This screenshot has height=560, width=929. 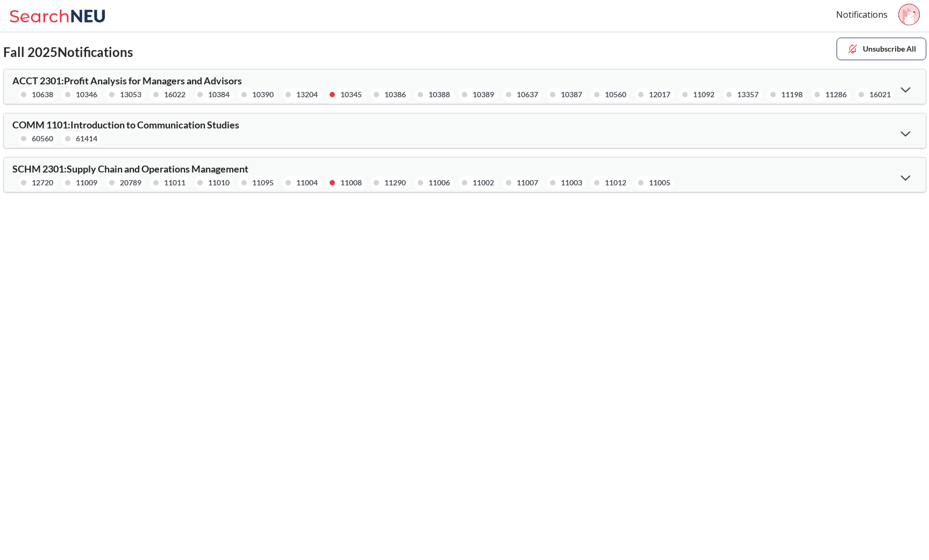 What do you see at coordinates (792, 94) in the screenshot?
I see `div: 11198` at bounding box center [792, 94].